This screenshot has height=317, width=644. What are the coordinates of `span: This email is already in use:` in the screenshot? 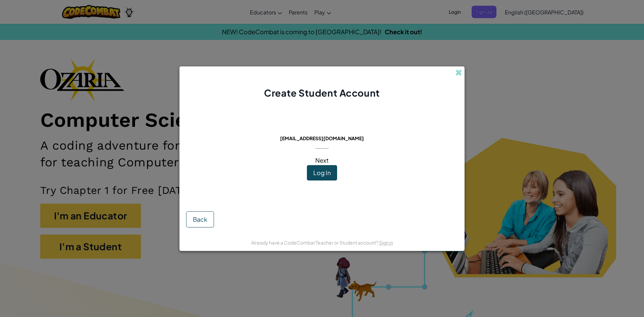 It's located at (322, 130).